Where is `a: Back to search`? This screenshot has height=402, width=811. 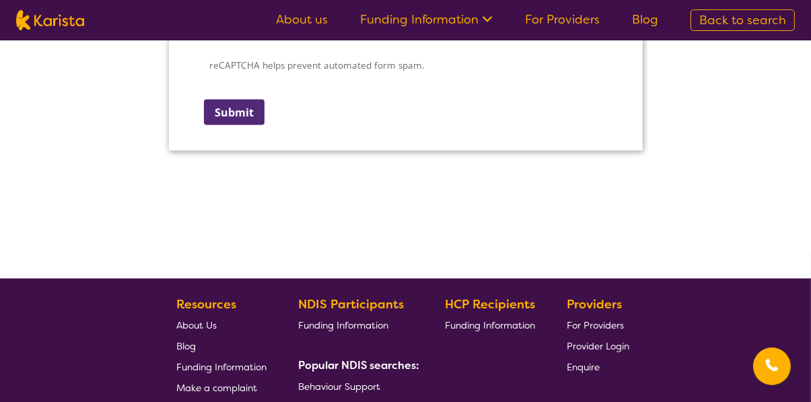 a: Back to search is located at coordinates (742, 20).